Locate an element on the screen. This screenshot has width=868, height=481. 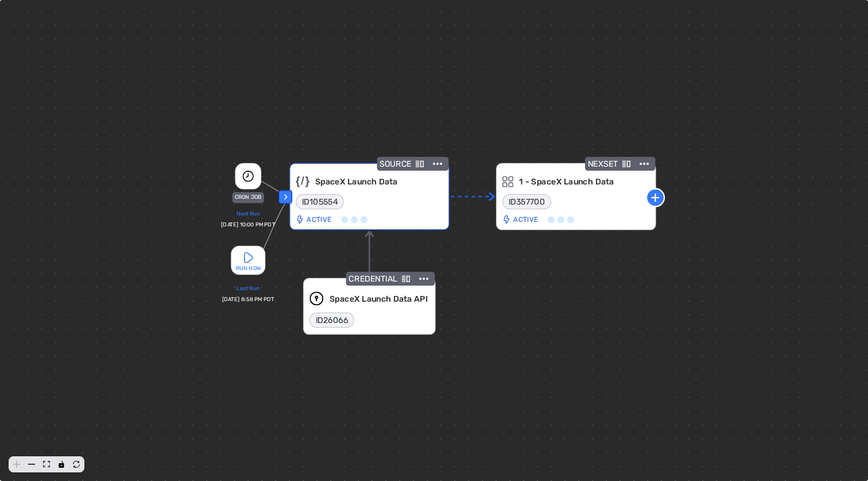
div: NEXSETDetails1 - SpaceX Launch DataCollapsible Group Item #1chip-with-copyData processed: 0 recor... is located at coordinates (576, 196).